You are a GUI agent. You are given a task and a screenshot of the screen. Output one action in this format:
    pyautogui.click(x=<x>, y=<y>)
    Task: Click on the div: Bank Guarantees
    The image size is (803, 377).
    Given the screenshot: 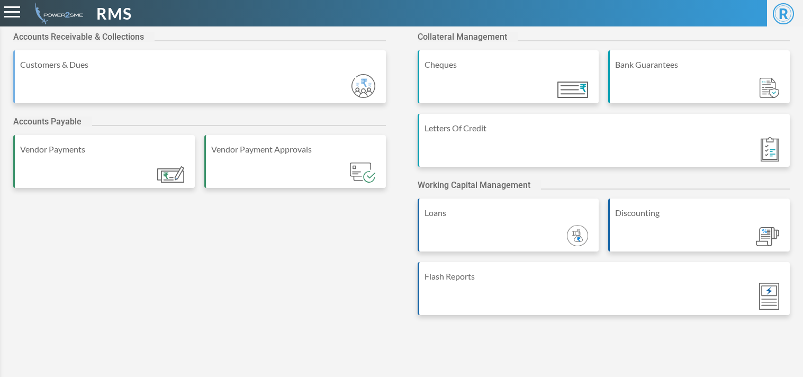 What is the action you would take?
    pyautogui.click(x=700, y=65)
    